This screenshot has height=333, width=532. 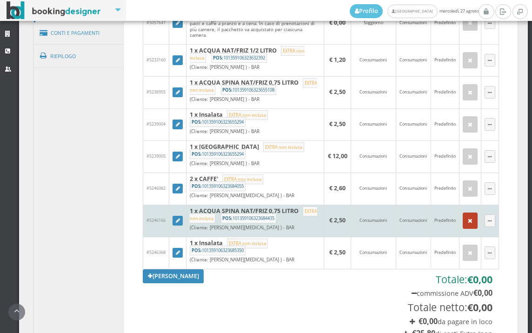 I want to click on small: 101359106323632392, so click(x=239, y=58).